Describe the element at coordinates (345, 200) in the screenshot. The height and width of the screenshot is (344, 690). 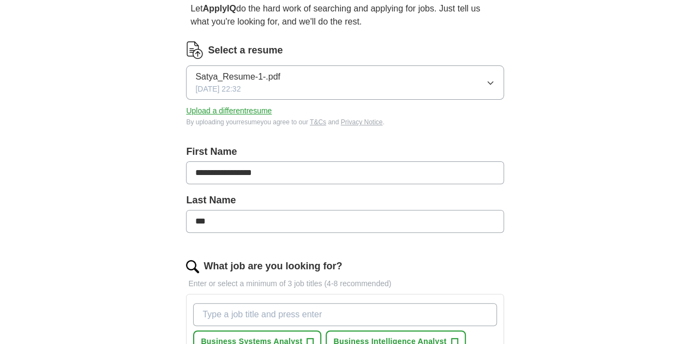
I see `label: Last Name` at that location.